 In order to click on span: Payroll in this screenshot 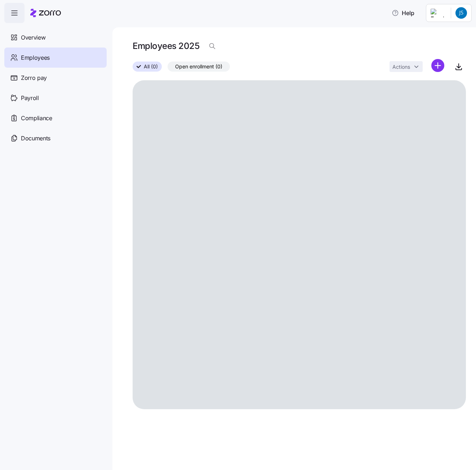, I will do `click(30, 98)`.